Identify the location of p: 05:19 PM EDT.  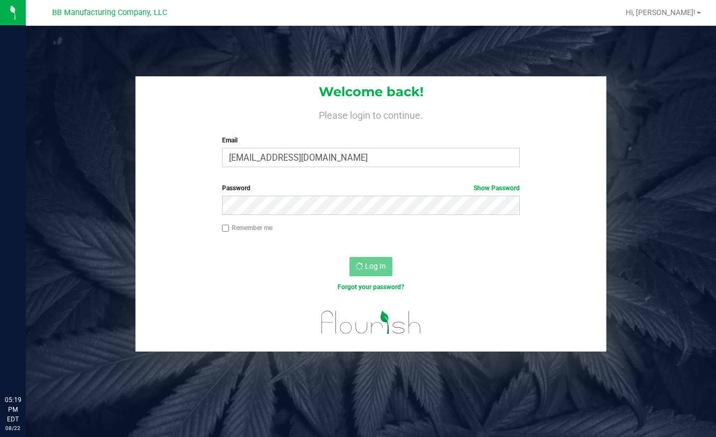
(13, 410).